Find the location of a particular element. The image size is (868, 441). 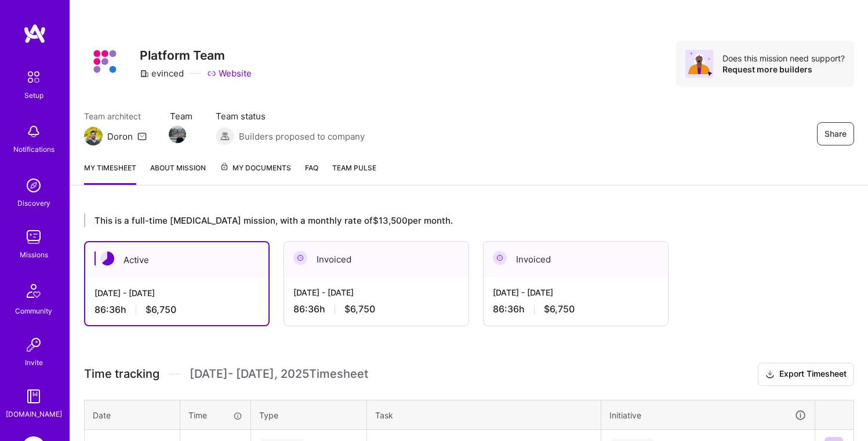

span: My Documents is located at coordinates (255, 168).